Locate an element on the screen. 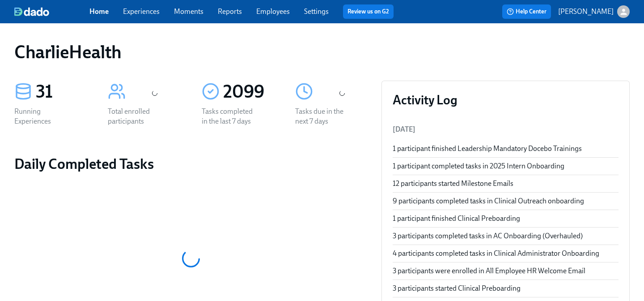  div: 12 participants started Milestone Emails is located at coordinates (505, 184).